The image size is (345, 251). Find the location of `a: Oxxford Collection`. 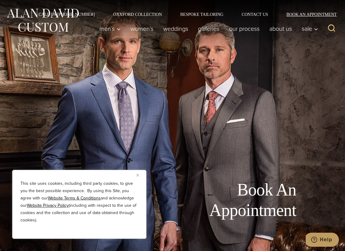

a: Oxxford Collection is located at coordinates (137, 14).